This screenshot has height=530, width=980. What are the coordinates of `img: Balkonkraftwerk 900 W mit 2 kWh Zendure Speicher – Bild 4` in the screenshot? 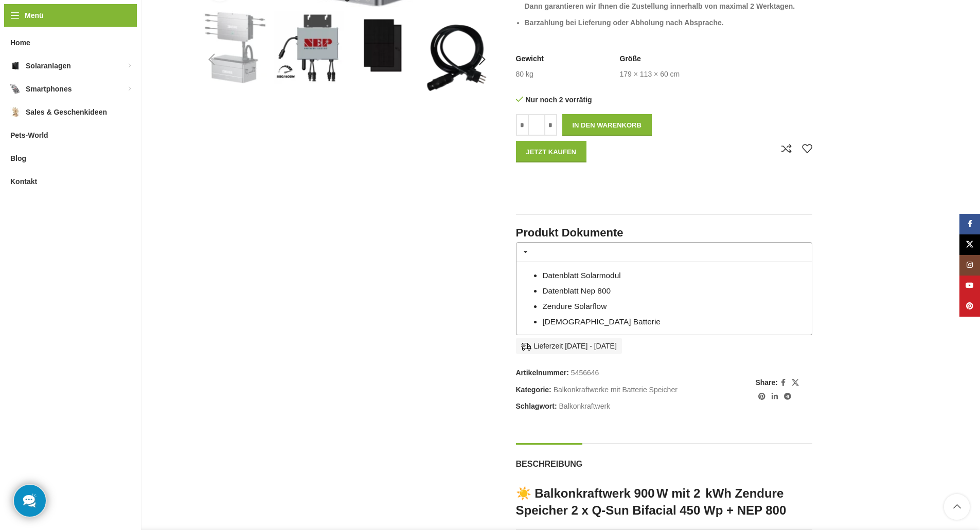 It's located at (459, 59).